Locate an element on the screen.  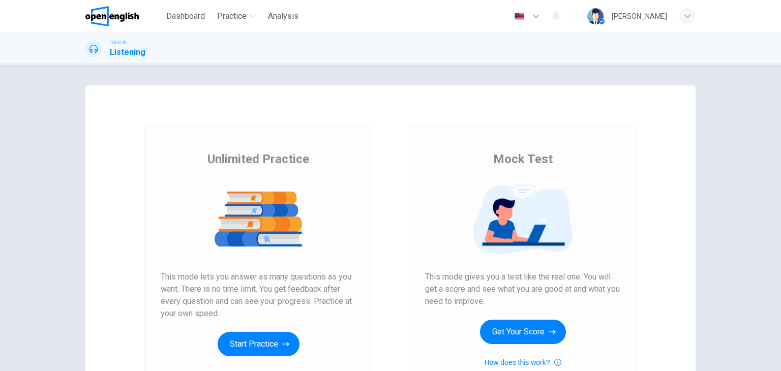
button: Analysis is located at coordinates (283, 16).